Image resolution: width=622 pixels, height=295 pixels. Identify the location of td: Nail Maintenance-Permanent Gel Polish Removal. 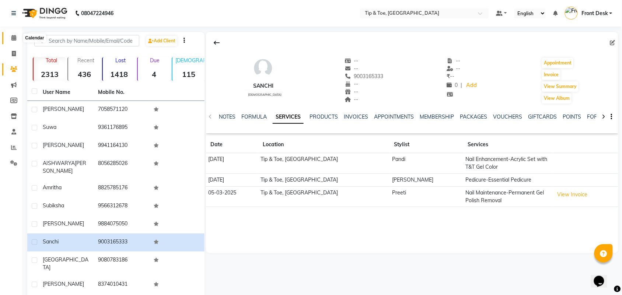
(507, 197).